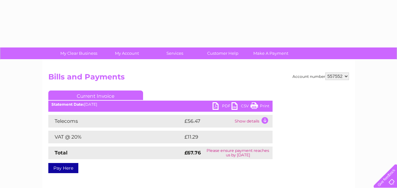 The height and width of the screenshot is (188, 397). Describe the element at coordinates (61, 152) in the screenshot. I see `strong: Total` at that location.